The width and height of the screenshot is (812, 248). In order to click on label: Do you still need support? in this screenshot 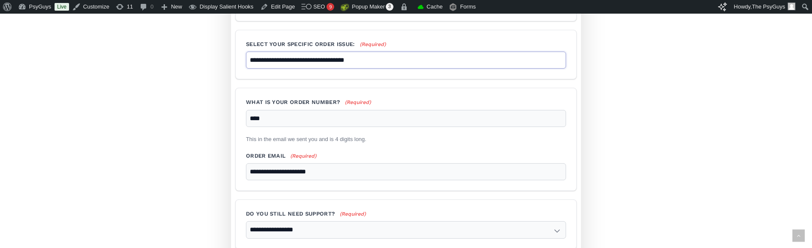, I will do `click(406, 214)`.